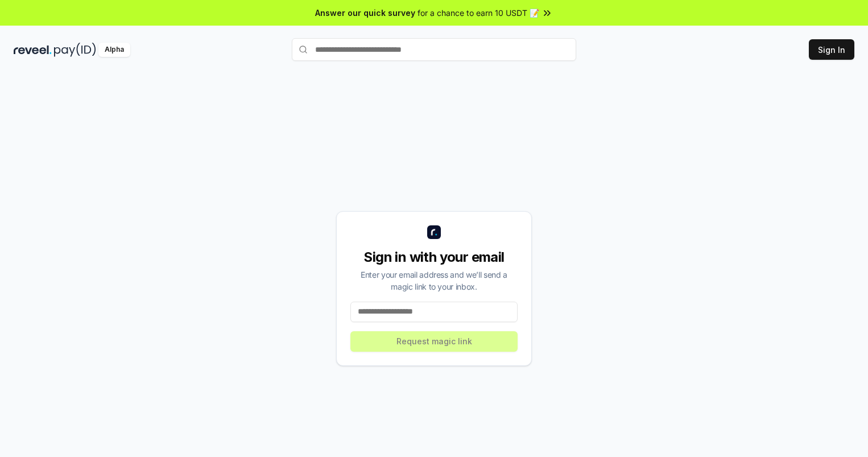 The width and height of the screenshot is (868, 457). Describe the element at coordinates (434, 233) in the screenshot. I see `img: logo_small` at that location.